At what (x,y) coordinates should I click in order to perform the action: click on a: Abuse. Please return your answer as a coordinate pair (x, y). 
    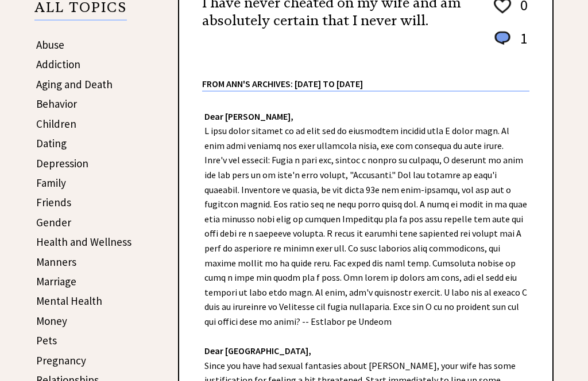
    Looking at the image, I should click on (50, 45).